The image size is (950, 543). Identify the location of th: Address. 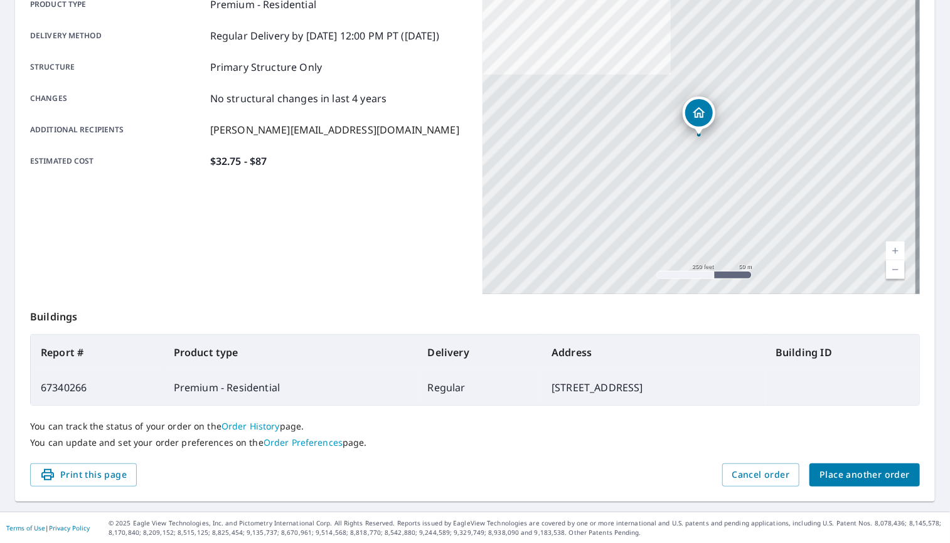
(653, 353).